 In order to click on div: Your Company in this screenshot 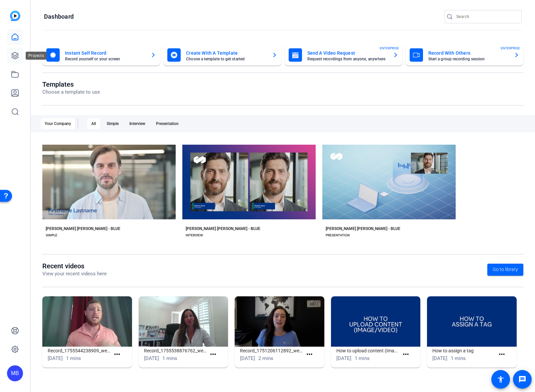, I will do `click(58, 124)`.